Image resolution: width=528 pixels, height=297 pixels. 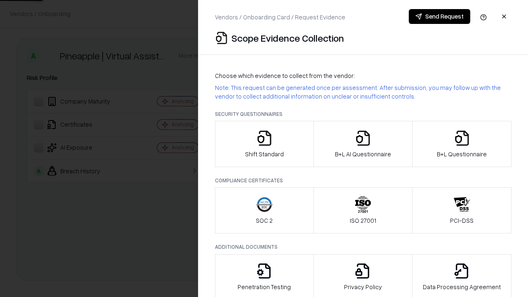 What do you see at coordinates (363, 92) in the screenshot?
I see `p: Note: This request can be generated once per assessment. After submission, you may follow up with...` at bounding box center [363, 92].